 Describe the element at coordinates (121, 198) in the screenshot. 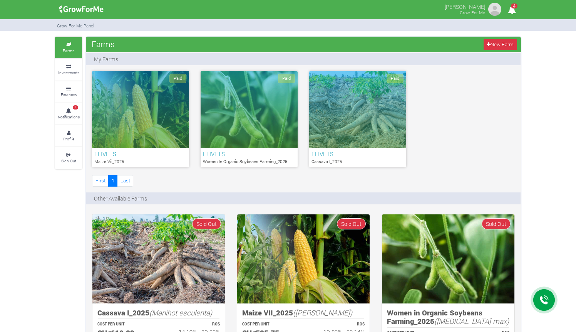

I see `p: Other Available Farms` at that location.